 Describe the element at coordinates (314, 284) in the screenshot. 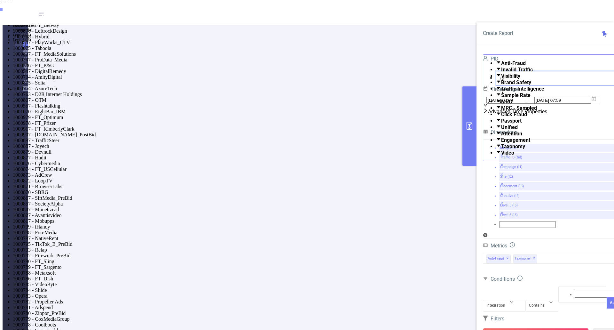

I see `li: 1000785 - VideoByte` at that location.